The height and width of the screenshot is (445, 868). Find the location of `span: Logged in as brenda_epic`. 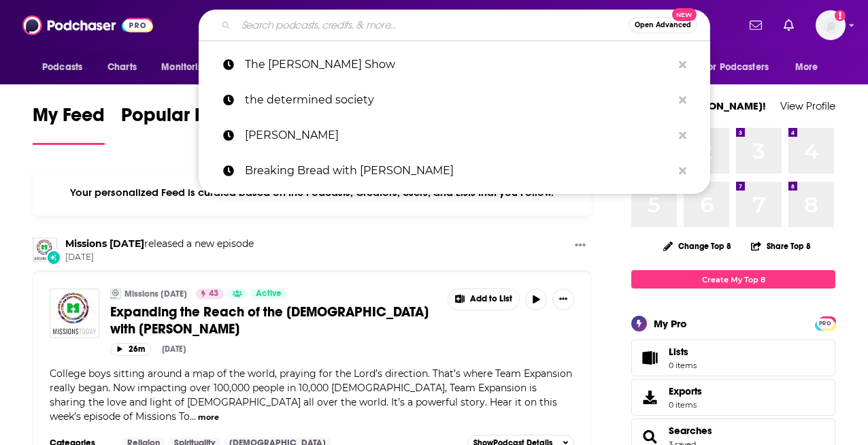

span: Logged in as brenda_epic is located at coordinates (830, 25).